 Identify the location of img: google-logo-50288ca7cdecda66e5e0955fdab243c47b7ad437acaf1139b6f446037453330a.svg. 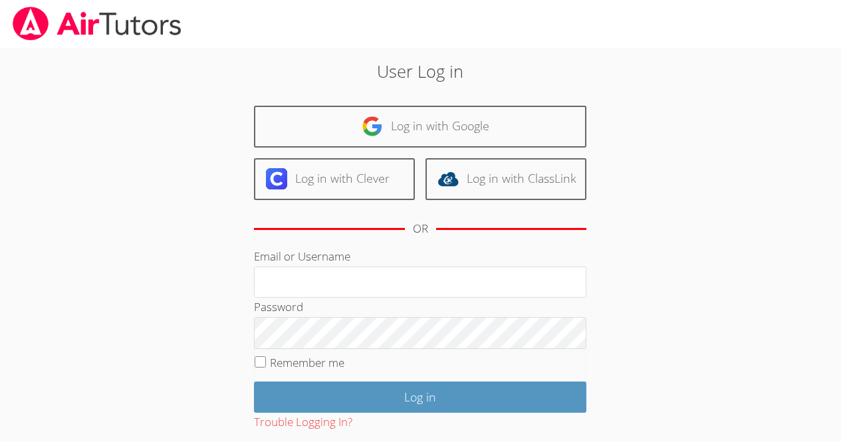
(372, 126).